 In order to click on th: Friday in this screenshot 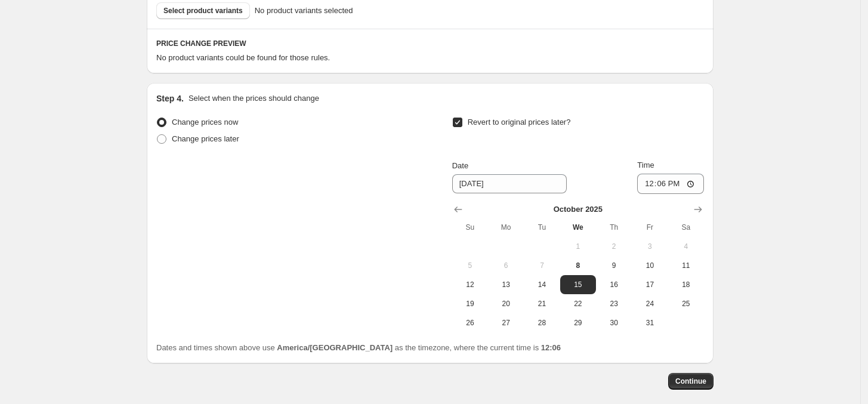, I will do `click(650, 227)`.